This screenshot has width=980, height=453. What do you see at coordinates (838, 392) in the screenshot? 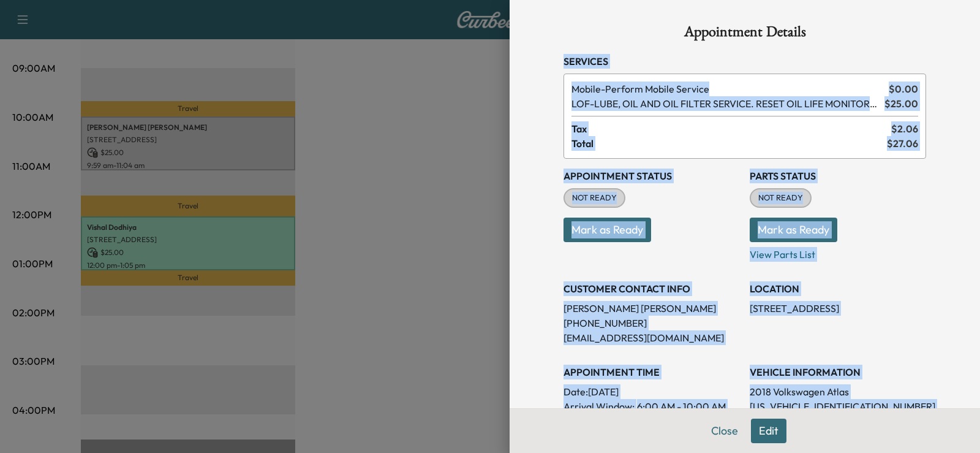
I see `p: 2018 Volkswagen Atlas` at bounding box center [838, 392].